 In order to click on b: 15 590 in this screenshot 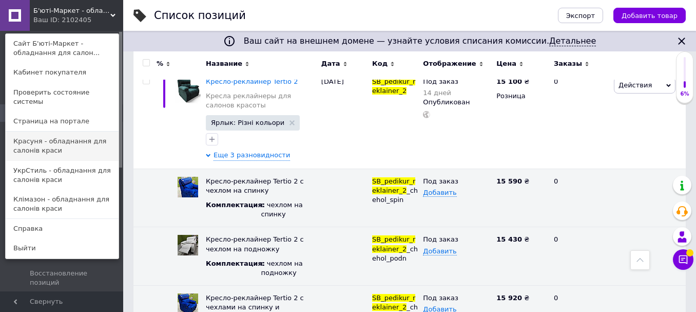, I will do `click(509, 181)`.